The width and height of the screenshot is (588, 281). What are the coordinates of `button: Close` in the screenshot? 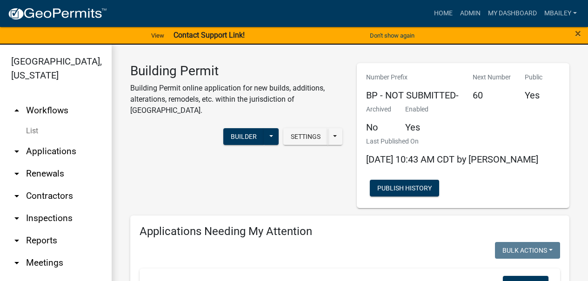 It's located at (578, 33).